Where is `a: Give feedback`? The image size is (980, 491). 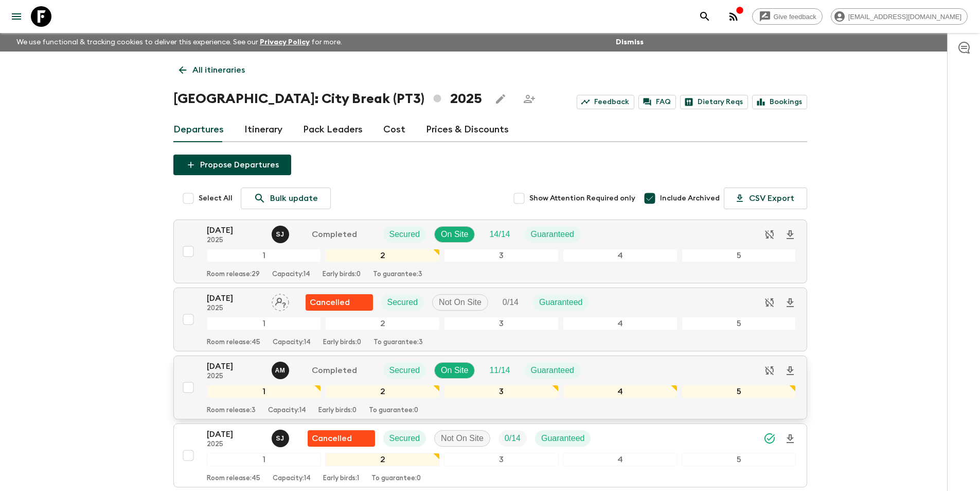
a: Give feedback is located at coordinates (788, 16).